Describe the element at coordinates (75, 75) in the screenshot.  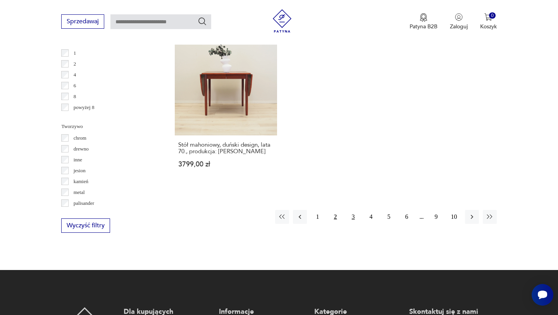
I see `p: 4` at that location.